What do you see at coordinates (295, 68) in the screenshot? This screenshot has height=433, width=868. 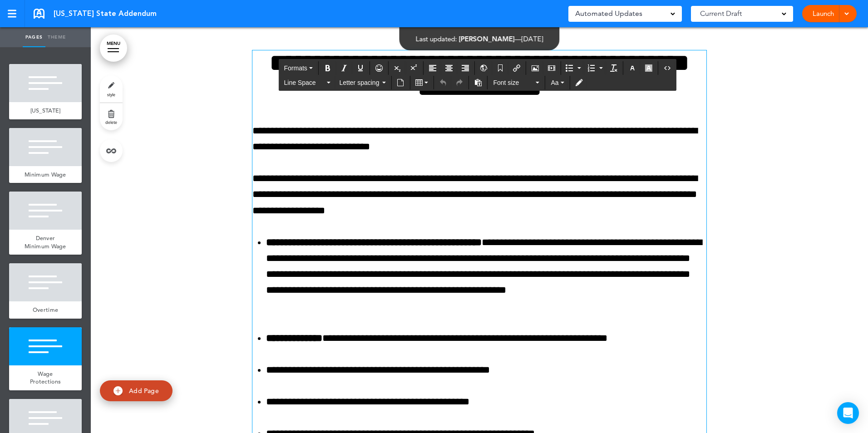 I see `span: Formats` at bounding box center [295, 68].